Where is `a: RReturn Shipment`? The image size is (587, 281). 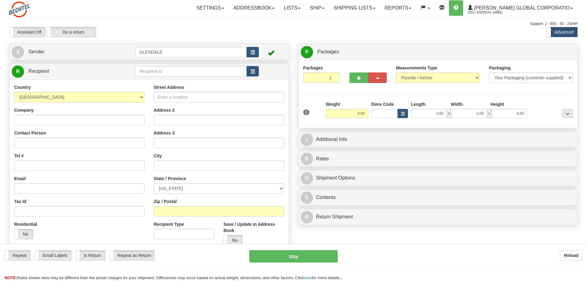 a: RReturn Shipment is located at coordinates (438, 217).